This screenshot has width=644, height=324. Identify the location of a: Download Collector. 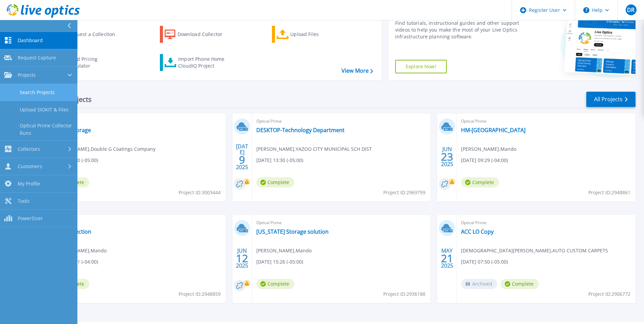
(198, 34).